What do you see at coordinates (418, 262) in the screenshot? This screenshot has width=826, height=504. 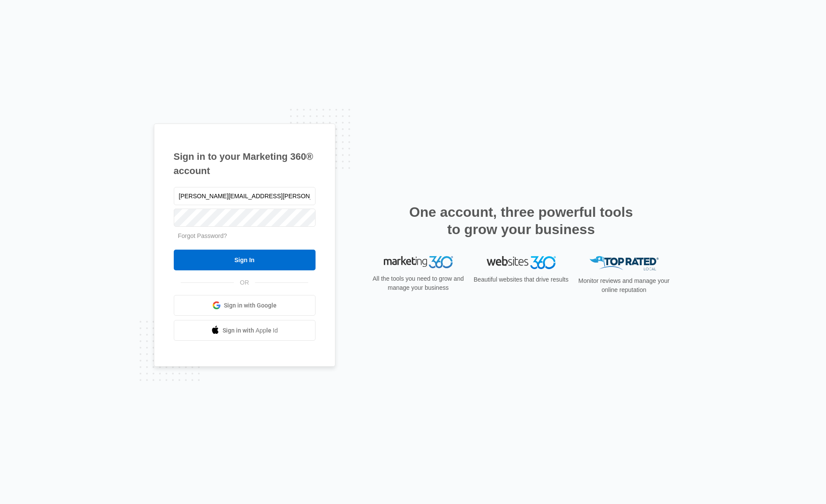 I see `img: Marketing 360` at bounding box center [418, 262].